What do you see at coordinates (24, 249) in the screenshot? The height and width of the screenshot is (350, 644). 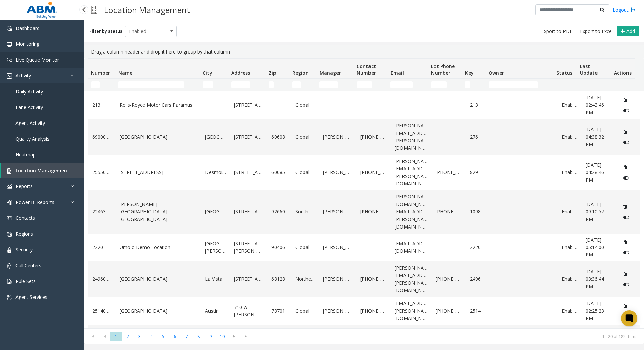 I see `span: Security` at bounding box center [24, 249].